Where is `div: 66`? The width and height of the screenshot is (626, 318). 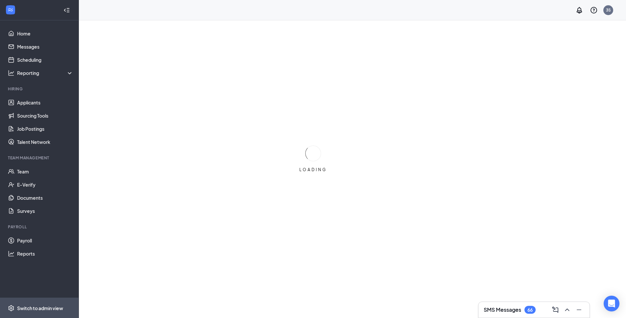 div: 66 is located at coordinates (530, 310).